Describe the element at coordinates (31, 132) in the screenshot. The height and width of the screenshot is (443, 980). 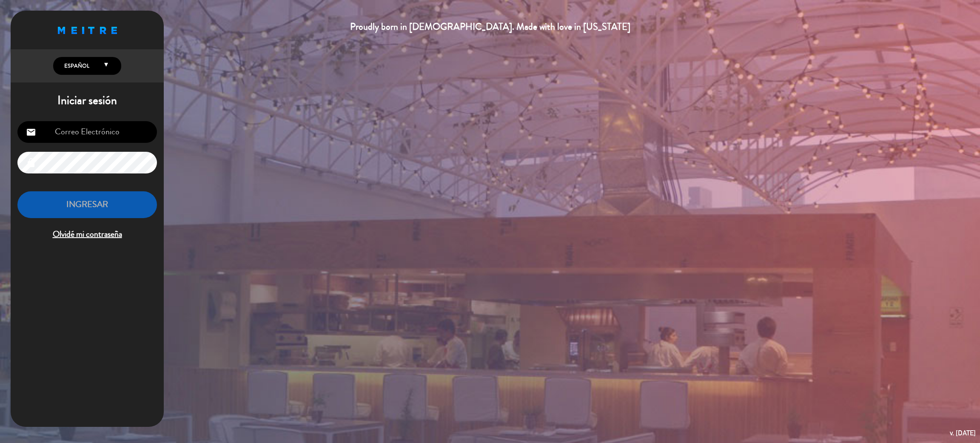
I see `i: email` at that location.